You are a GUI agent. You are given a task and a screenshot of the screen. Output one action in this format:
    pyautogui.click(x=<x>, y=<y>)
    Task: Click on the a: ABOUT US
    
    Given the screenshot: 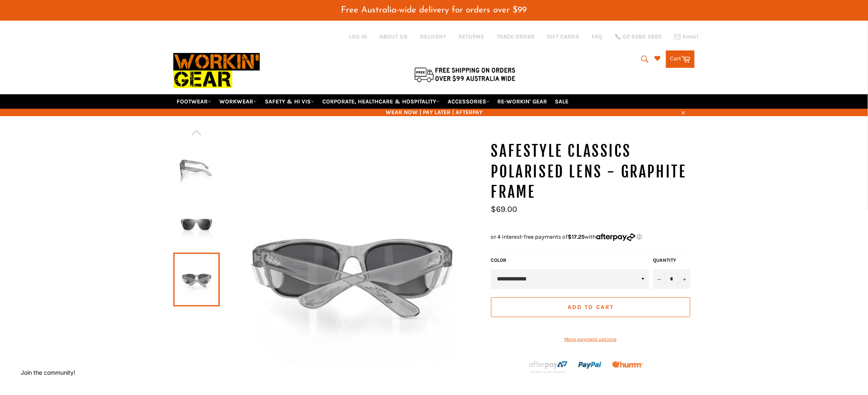 What is the action you would take?
    pyautogui.click(x=393, y=36)
    